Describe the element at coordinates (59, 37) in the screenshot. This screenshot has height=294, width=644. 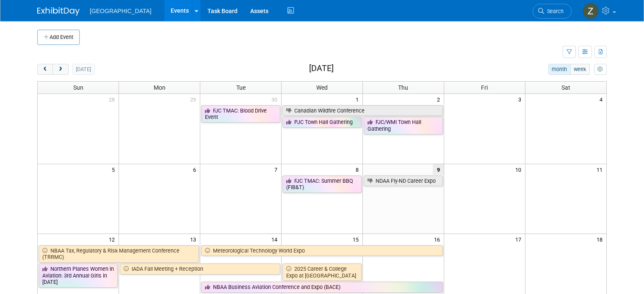
I see `button: Add Event` at that location.